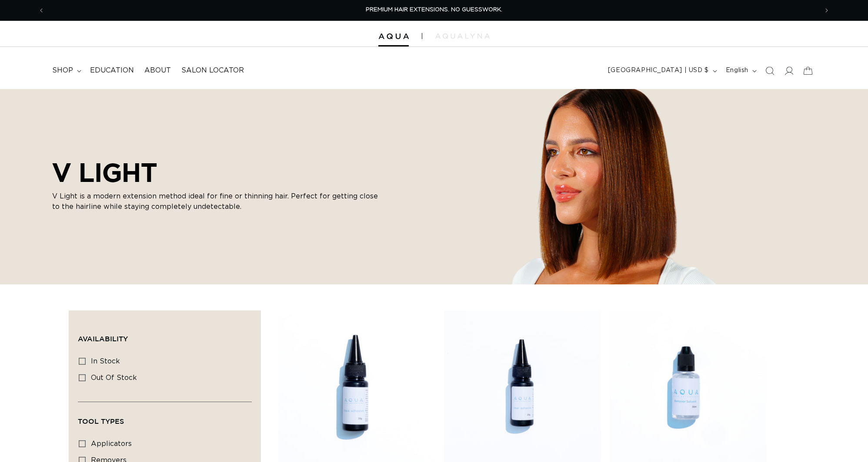  I want to click on span: applicators, so click(111, 444).